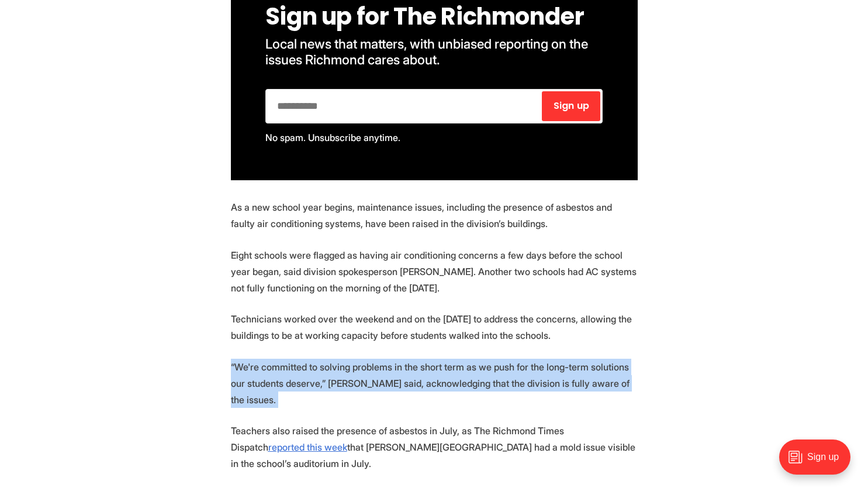 The width and height of the screenshot is (868, 491). What do you see at coordinates (308, 447) in the screenshot?
I see `a: reported this week` at bounding box center [308, 447].